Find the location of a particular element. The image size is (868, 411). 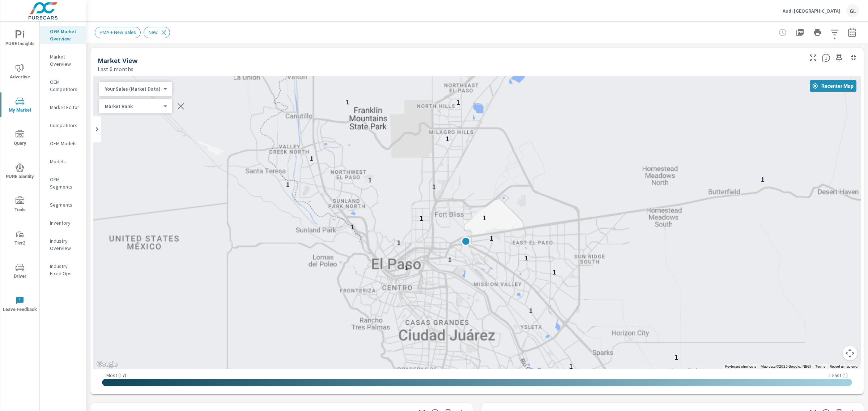

span: Leave Feedback is located at coordinates (20, 305).